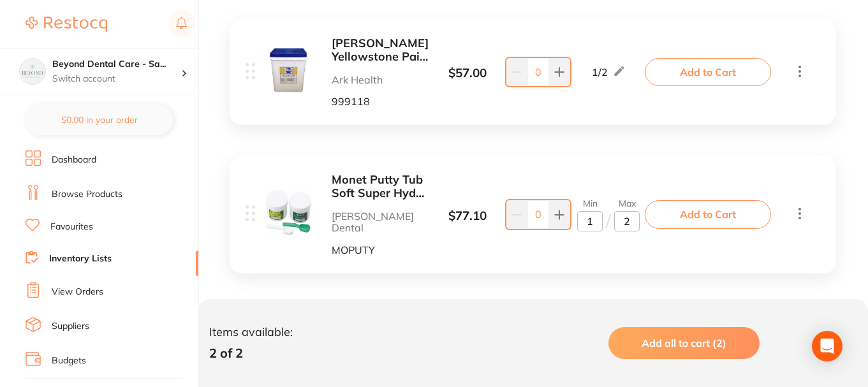 The width and height of the screenshot is (868, 387). I want to click on img: Beyond Dental Care - Sandstone Point, so click(33, 72).